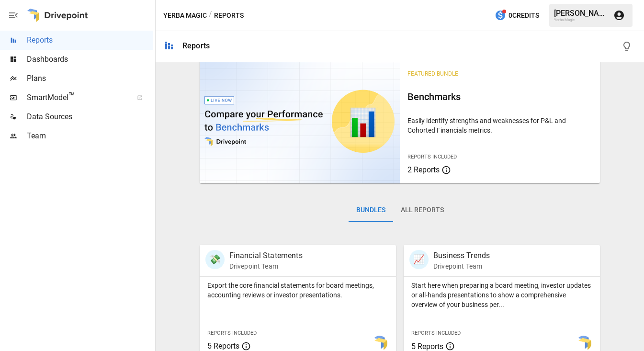 The image size is (644, 351). What do you see at coordinates (300, 121) in the screenshot?
I see `img: video thumbnail` at bounding box center [300, 121].